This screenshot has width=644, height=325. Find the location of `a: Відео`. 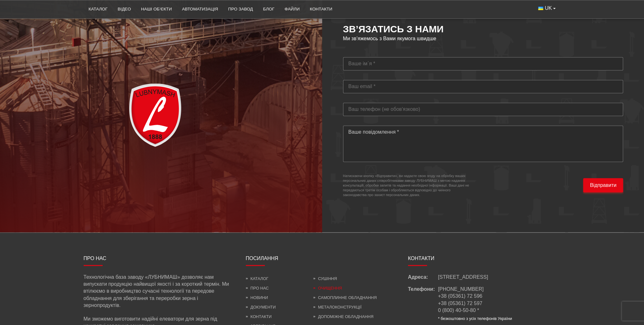

a: Відео is located at coordinates (124, 9).